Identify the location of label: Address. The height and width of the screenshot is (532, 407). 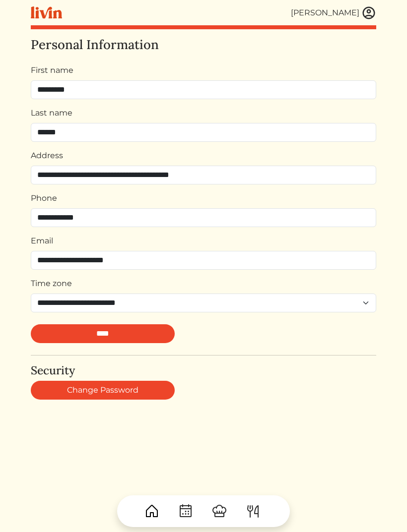
(47, 156).